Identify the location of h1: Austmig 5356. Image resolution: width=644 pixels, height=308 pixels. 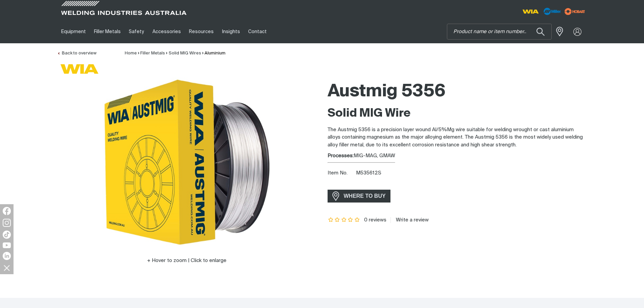
(458, 91).